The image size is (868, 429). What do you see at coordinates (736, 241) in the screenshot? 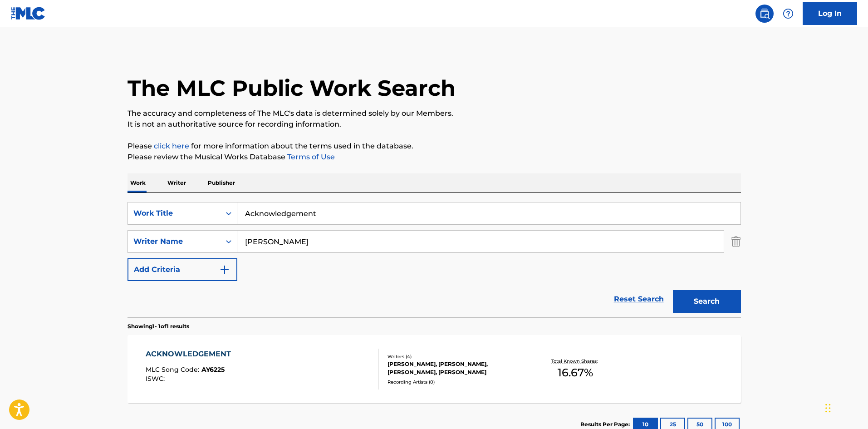
I see `img: Delete Criterion` at bounding box center [736, 241].